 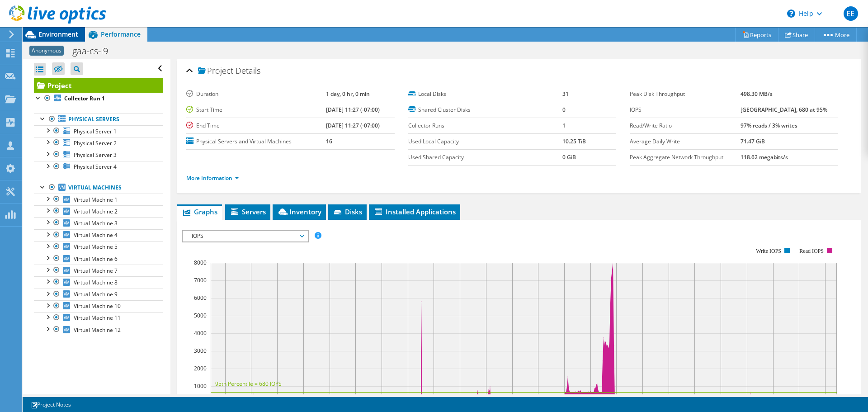 I want to click on span: Physical Server 3, so click(x=95, y=155).